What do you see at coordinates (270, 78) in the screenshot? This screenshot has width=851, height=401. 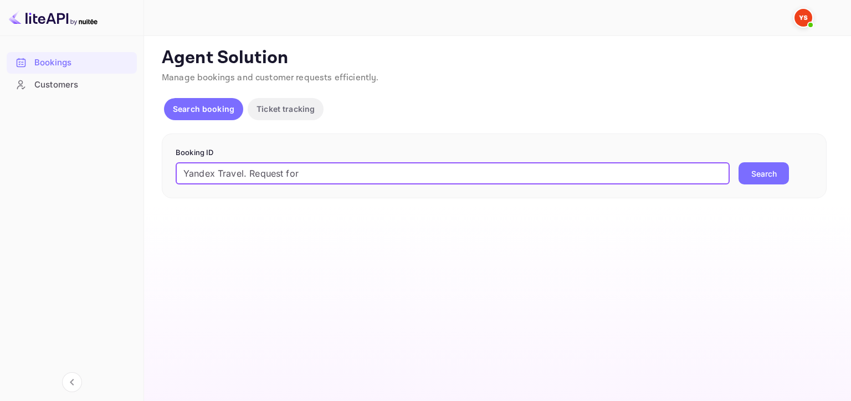 I see `span: Manage bookings and customer requests efficiently.` at bounding box center [270, 78].